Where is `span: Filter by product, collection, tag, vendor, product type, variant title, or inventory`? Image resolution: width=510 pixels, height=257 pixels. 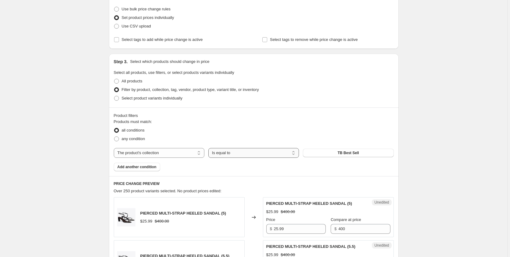
span: Filter by product, collection, tag, vendor, product type, variant title, or inventory is located at coordinates (190, 89).